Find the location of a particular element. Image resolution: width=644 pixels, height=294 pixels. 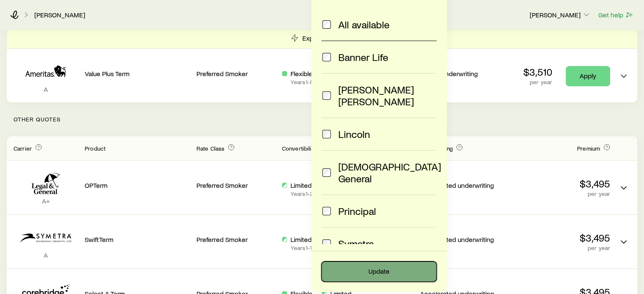

span: Convertibility is located at coordinates (299, 148).